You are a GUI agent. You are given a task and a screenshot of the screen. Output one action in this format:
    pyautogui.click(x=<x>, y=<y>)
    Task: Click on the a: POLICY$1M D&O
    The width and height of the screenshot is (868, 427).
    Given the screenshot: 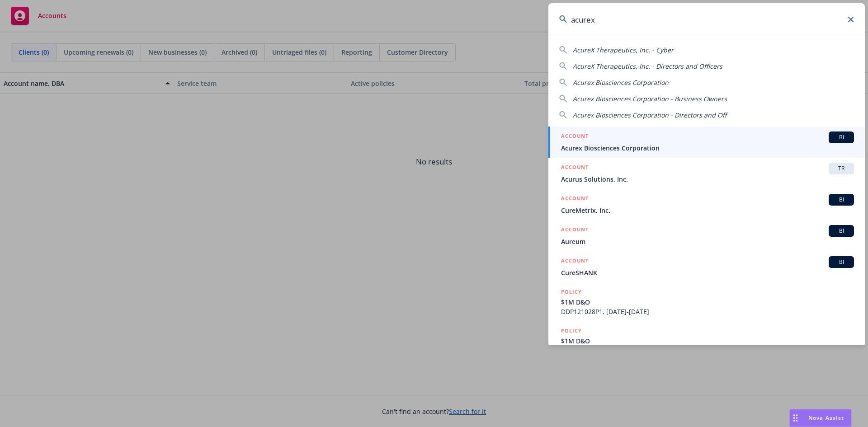 What is the action you would take?
    pyautogui.click(x=707, y=340)
    